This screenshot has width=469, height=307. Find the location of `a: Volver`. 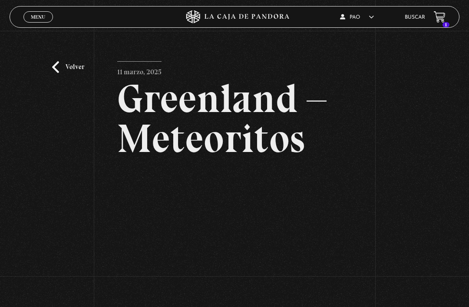

a: Volver is located at coordinates (68, 67).